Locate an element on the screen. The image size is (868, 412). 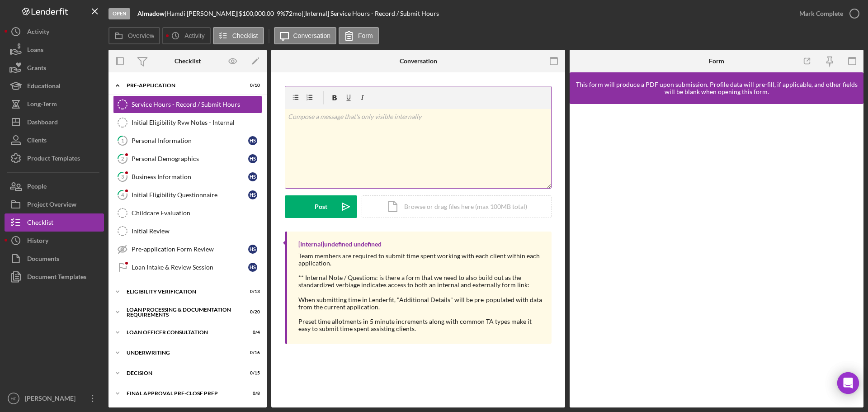
div: 0 / 13 is located at coordinates (252, 292).